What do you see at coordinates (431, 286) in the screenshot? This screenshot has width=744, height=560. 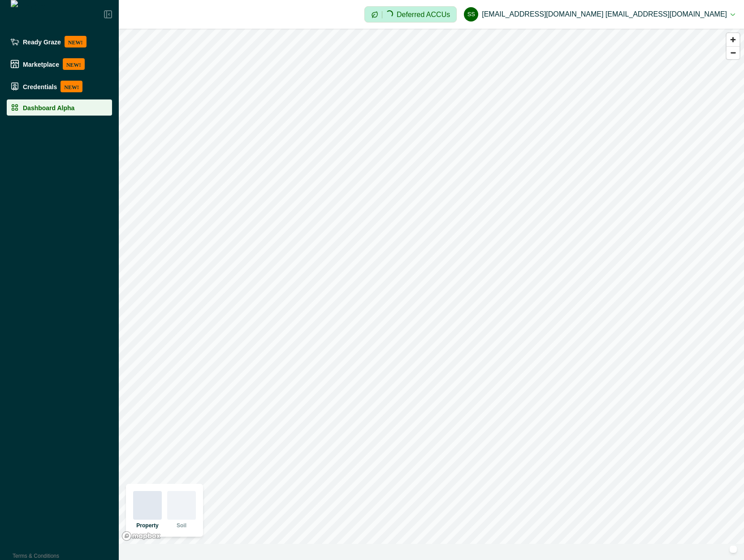 I see `canvas: Map` at bounding box center [431, 286].